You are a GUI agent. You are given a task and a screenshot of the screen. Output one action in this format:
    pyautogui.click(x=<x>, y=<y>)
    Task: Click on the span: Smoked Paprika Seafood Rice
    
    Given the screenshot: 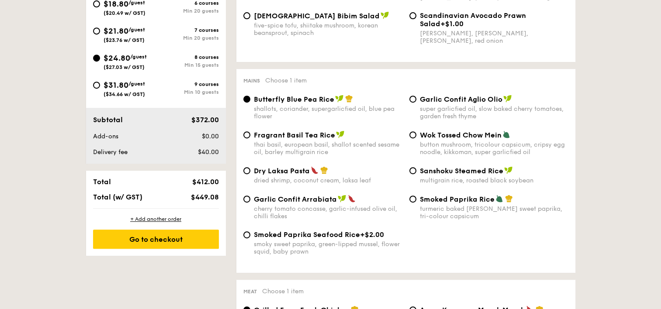 What is the action you would take?
    pyautogui.click(x=307, y=235)
    